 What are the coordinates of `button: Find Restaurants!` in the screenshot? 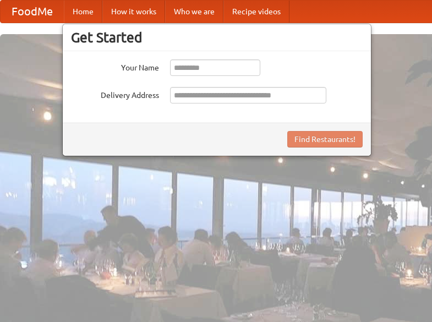 It's located at (325, 139).